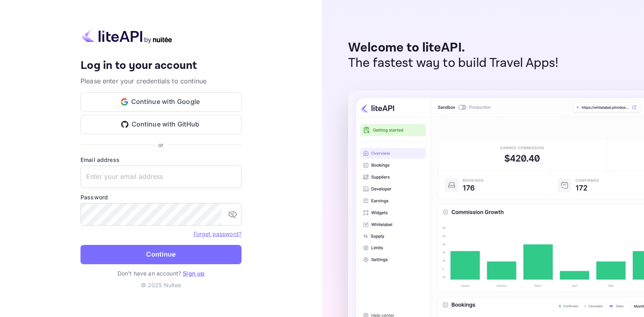 The height and width of the screenshot is (317, 644). I want to click on label: Password, so click(161, 197).